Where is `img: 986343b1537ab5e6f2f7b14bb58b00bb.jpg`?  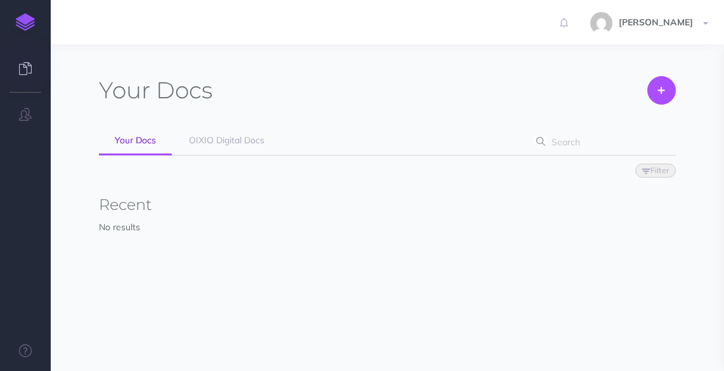
img: 986343b1537ab5e6f2f7b14bb58b00bb.jpg is located at coordinates (601, 23).